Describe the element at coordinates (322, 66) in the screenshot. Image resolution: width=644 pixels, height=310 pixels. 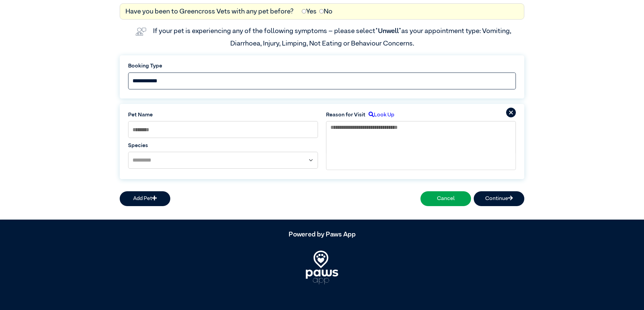
I see `label: Booking Type` at that location.